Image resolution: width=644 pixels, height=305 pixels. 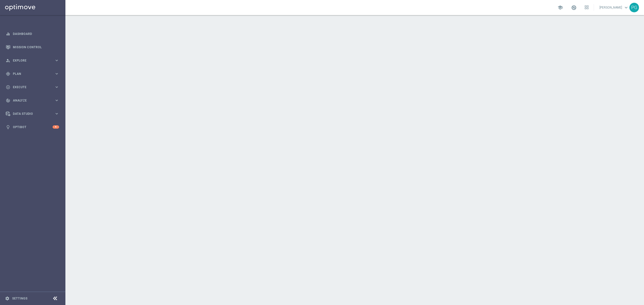 What do you see at coordinates (8, 61) in the screenshot?
I see `i: person_search` at bounding box center [8, 61].